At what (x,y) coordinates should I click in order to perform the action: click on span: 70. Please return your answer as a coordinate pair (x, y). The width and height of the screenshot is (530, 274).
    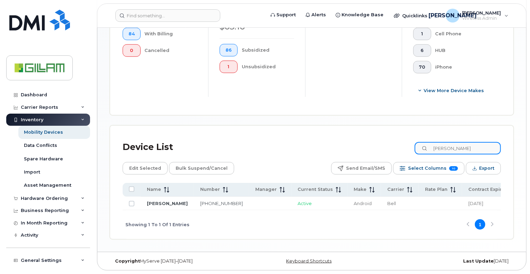
    Looking at the image, I should click on (422, 67).